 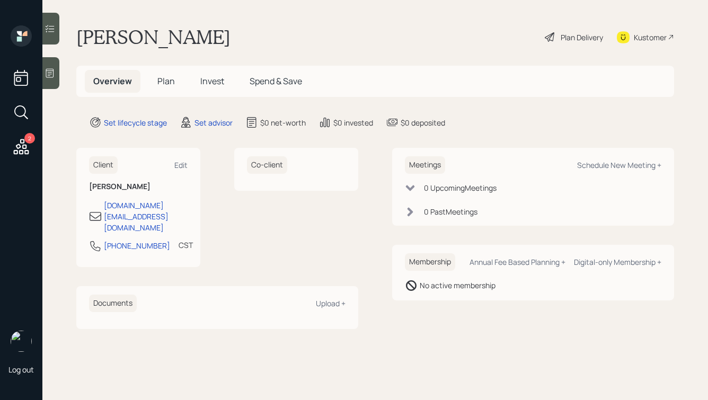 I want to click on div: Log out, so click(x=21, y=369).